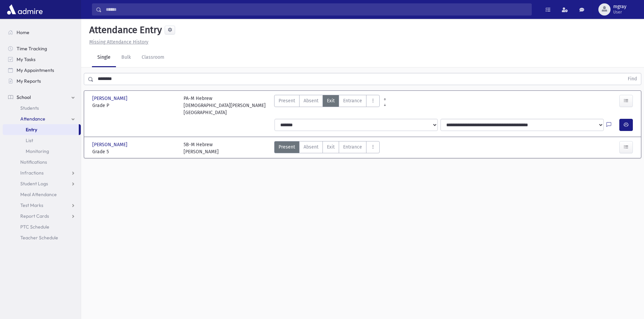 The width and height of the screenshot is (644, 319). Describe the element at coordinates (42, 195) in the screenshot. I see `a: Meal Attendance` at that location.